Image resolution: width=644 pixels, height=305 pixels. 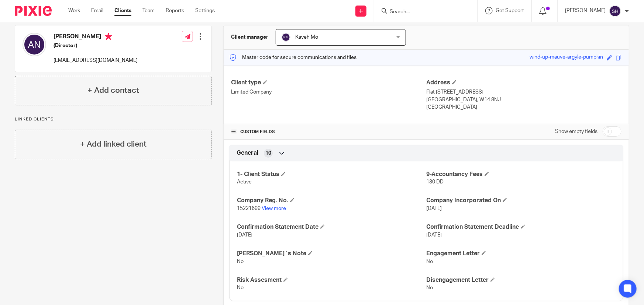 What do you see at coordinates (268, 153) in the screenshot?
I see `span: 10` at bounding box center [268, 153].